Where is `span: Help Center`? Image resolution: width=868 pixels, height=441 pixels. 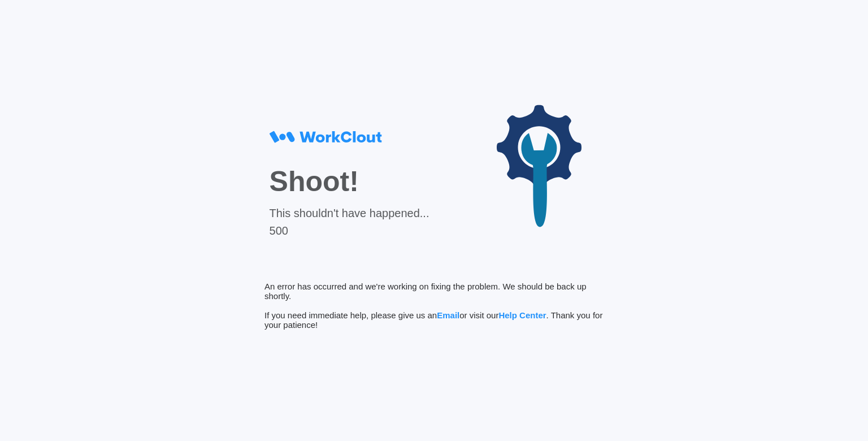
span: Help Center is located at coordinates (522, 314).